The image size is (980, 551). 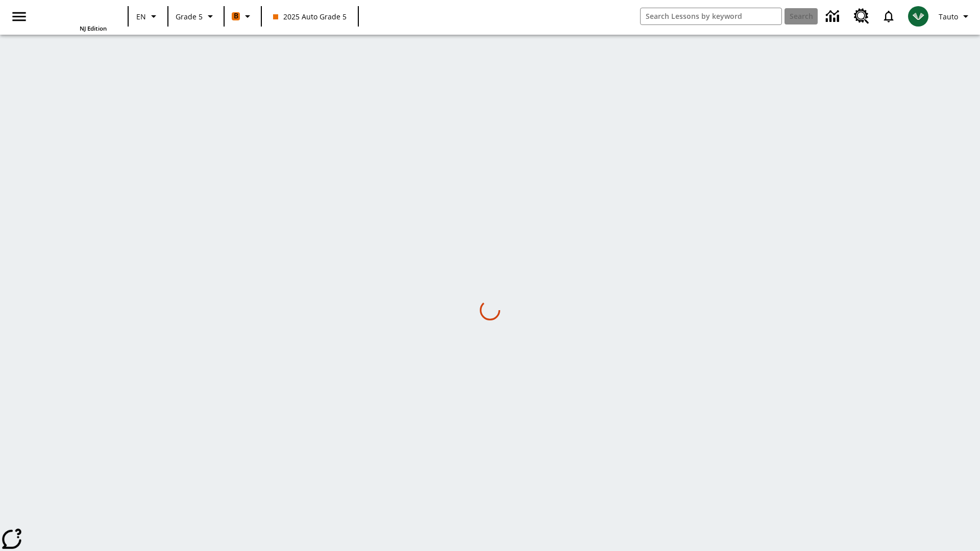 I want to click on a: Data Center, so click(x=834, y=16).